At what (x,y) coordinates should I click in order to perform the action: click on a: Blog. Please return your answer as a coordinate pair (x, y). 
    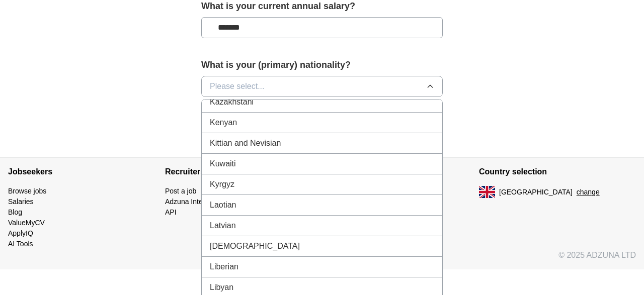
    Looking at the image, I should click on (15, 212).